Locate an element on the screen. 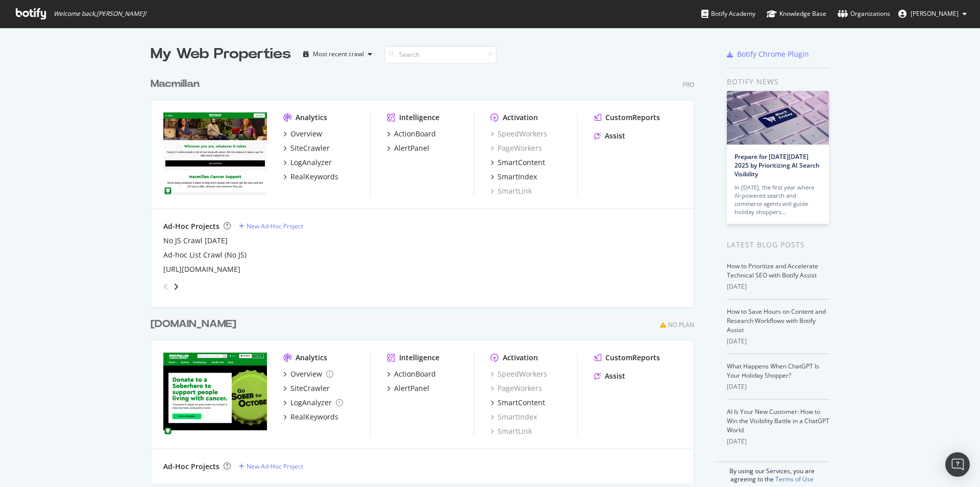  div: Open Intercom Messenger is located at coordinates (958, 464).